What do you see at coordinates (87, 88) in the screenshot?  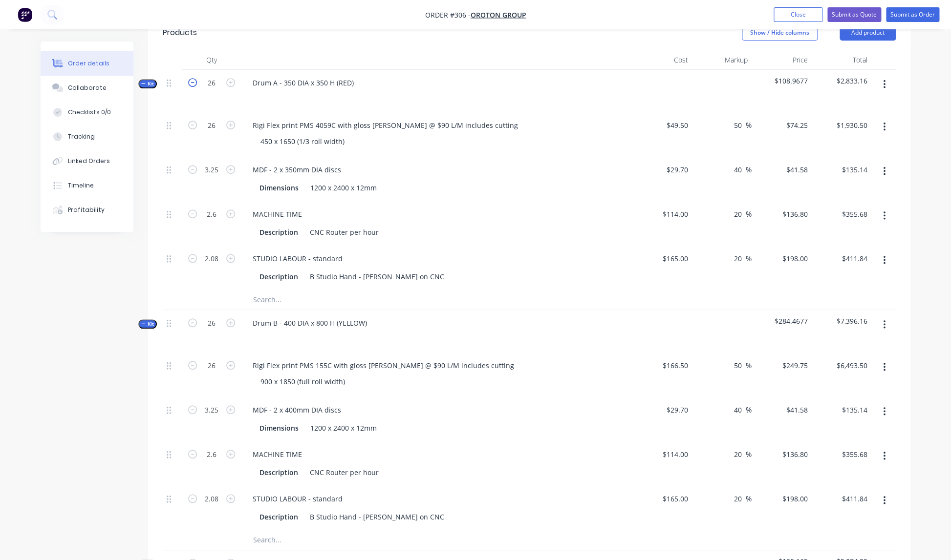 I see `button: Collaborate` at bounding box center [87, 88].